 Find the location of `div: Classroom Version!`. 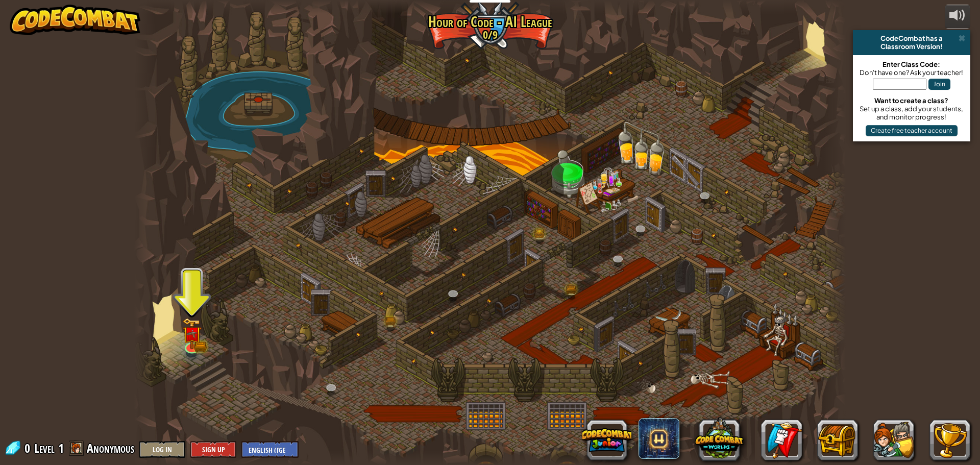

div: Classroom Version! is located at coordinates (911, 46).